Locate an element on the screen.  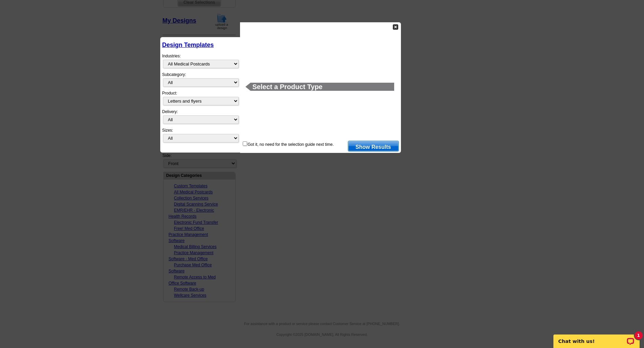
div: Sizes: is located at coordinates (200, 137).